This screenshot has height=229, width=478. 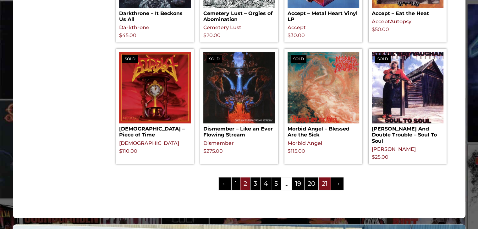 I want to click on a: Page 5, so click(x=276, y=184).